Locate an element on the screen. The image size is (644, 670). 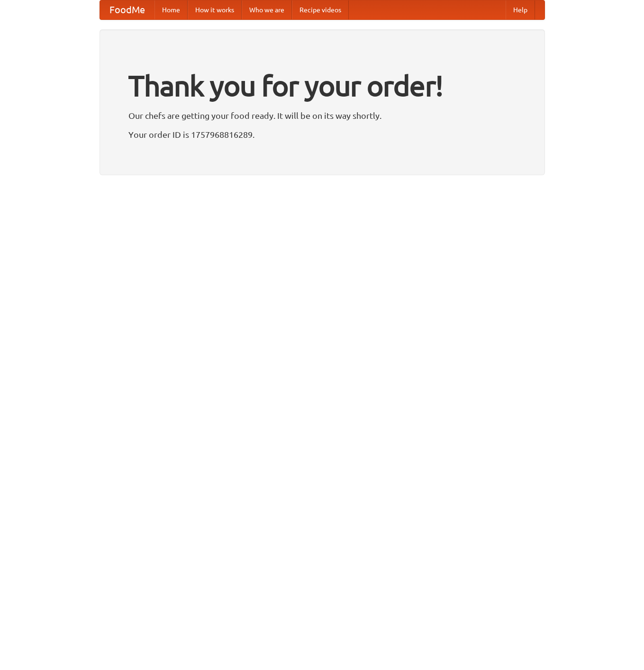
a: FoodMe is located at coordinates (127, 10).